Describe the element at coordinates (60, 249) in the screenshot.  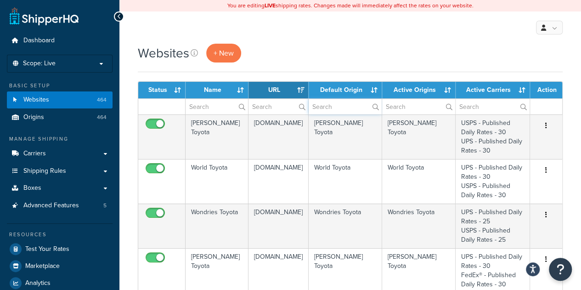
I see `li: Test Your Rates` at that location.